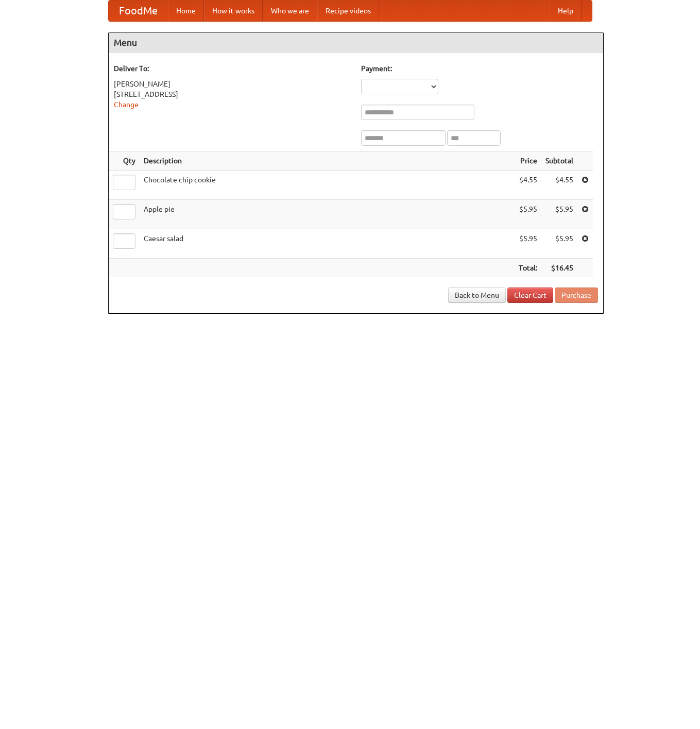 Image resolution: width=700 pixels, height=729 pixels. What do you see at coordinates (356, 43) in the screenshot?
I see `h4: Menu` at bounding box center [356, 43].